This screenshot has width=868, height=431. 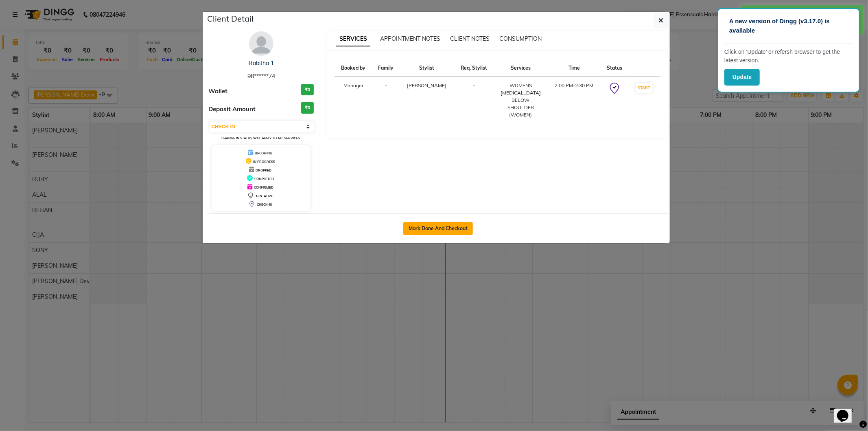 What do you see at coordinates (264, 188) in the screenshot?
I see `span: CONFIRMED` at bounding box center [264, 188].